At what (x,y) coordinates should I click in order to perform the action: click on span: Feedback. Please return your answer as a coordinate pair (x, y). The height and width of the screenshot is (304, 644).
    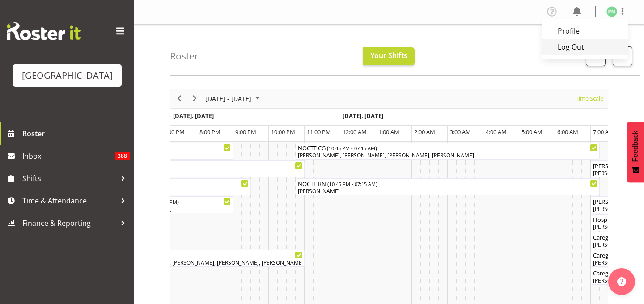
    Looking at the image, I should click on (636, 146).